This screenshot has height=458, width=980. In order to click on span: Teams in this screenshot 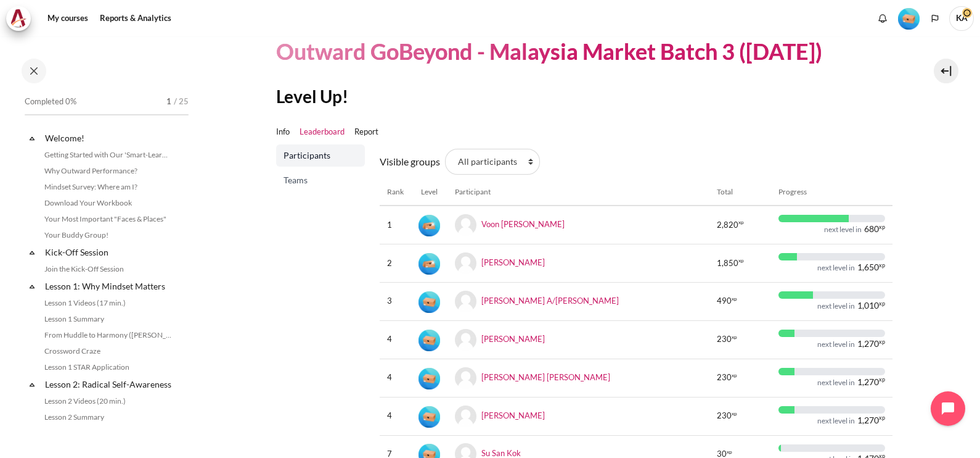, I will do `click(321, 180)`.